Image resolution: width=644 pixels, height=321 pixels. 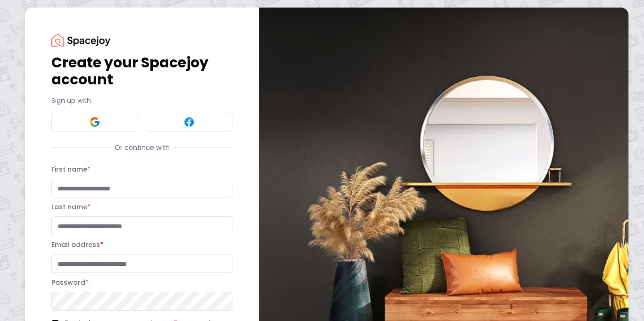 I want to click on p: Sign up with, so click(x=142, y=100).